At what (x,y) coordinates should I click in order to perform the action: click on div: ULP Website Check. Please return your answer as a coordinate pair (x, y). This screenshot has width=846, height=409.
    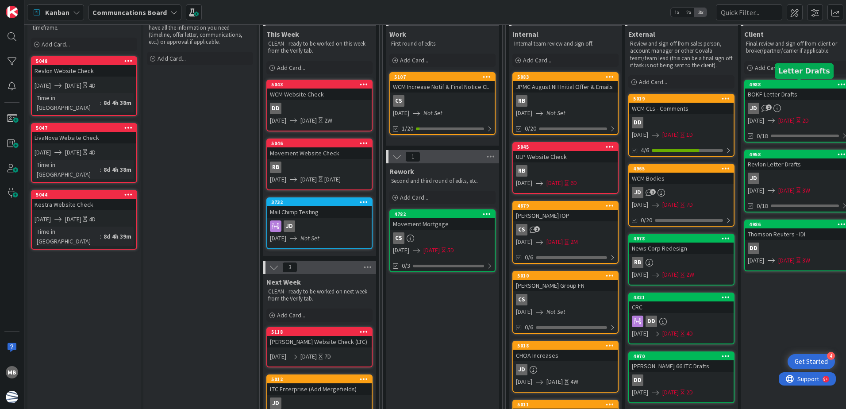
    Looking at the image, I should click on (566, 157).